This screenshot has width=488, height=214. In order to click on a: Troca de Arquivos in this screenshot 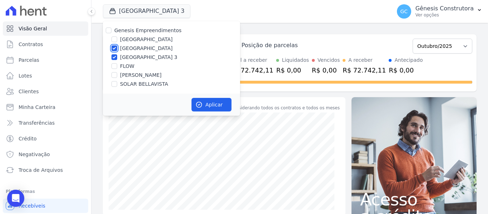, I will do `click(45, 170)`.